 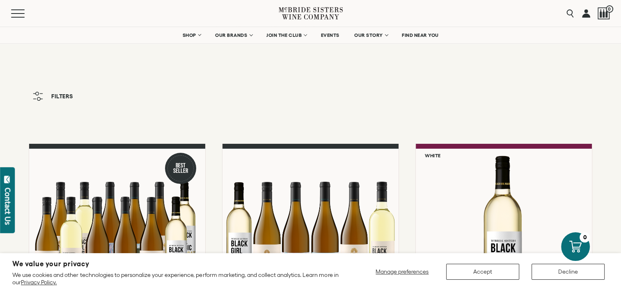 What do you see at coordinates (231, 35) in the screenshot?
I see `span: OUR BRANDS` at bounding box center [231, 35].